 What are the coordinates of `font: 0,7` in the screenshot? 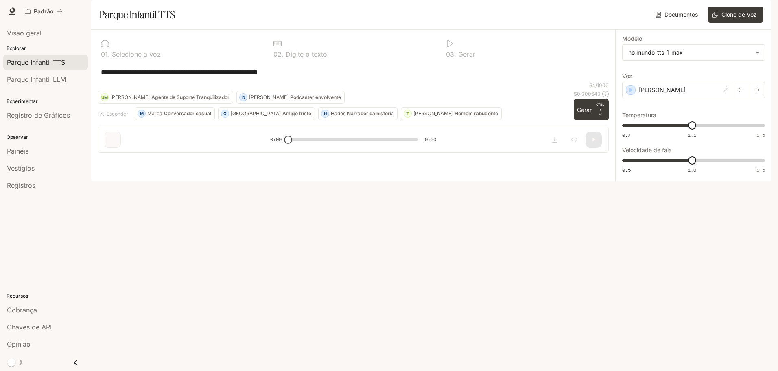 It's located at (626, 135).